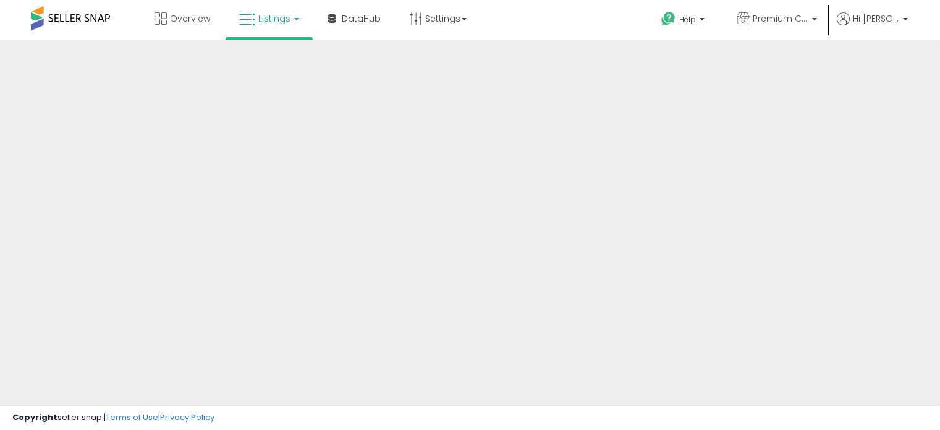 This screenshot has width=940, height=430. What do you see at coordinates (113, 417) in the screenshot?
I see `div: seller snap | |` at bounding box center [113, 417].